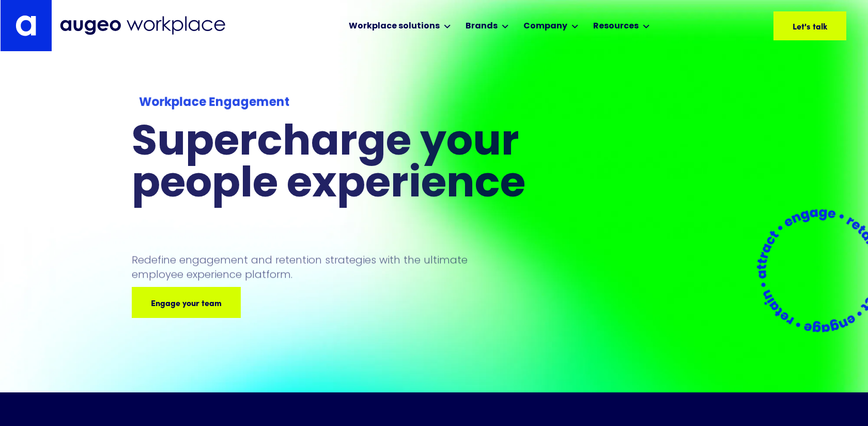 The width and height of the screenshot is (868, 426). I want to click on p: Redefine engagement and retention strategies with the ultimate employee experience platform., so click(309, 267).